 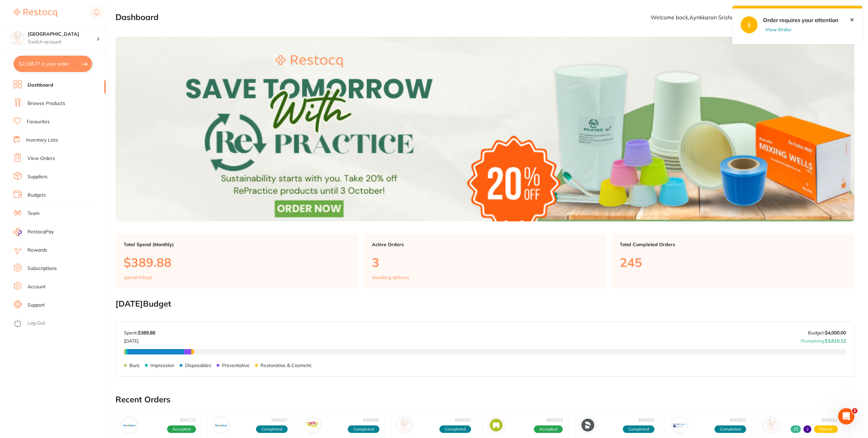 What do you see at coordinates (485, 261) in the screenshot?
I see `a: Active Orders3Awaiting delivery` at bounding box center [485, 261].